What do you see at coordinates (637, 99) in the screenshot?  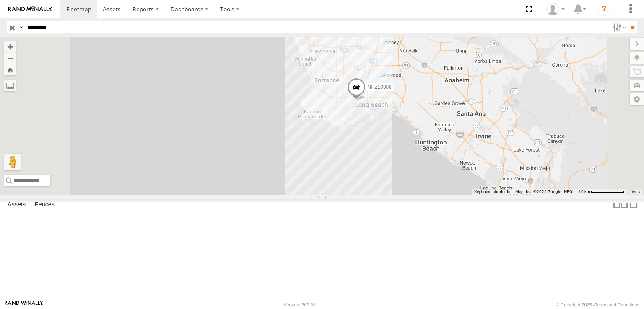 I see `label: Map Settings` at bounding box center [637, 99].